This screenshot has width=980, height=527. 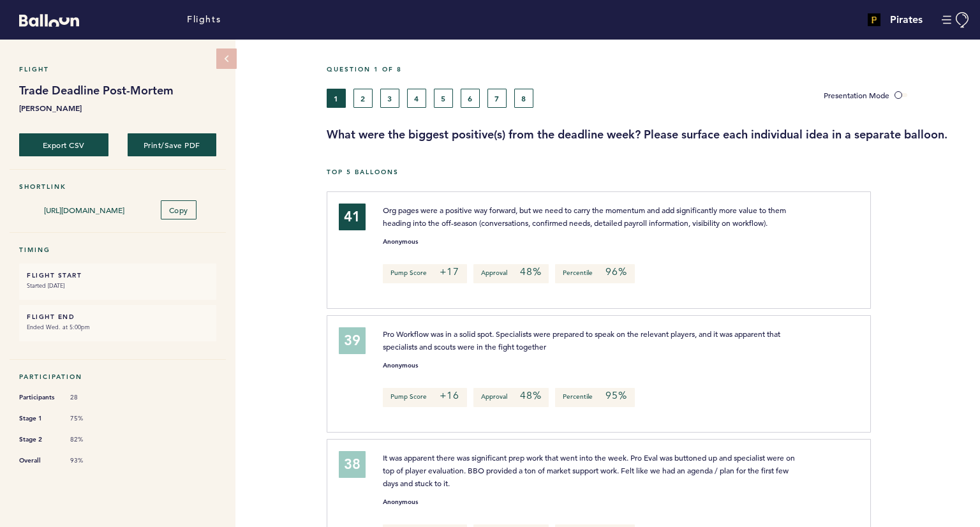 What do you see at coordinates (118, 316) in the screenshot?
I see `h6: FLIGHT END` at bounding box center [118, 316].